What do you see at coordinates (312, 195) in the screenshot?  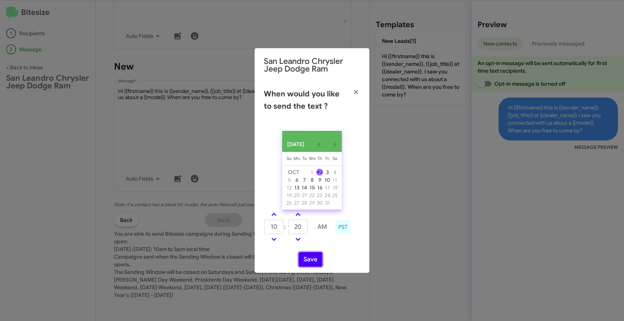 I see `button: October 22, 2025` at bounding box center [312, 195].